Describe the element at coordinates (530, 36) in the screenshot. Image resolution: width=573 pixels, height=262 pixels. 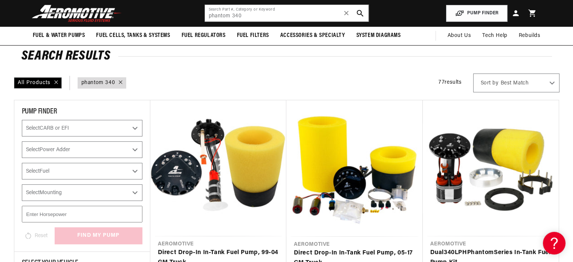
I see `span: Rebuilds` at that location.